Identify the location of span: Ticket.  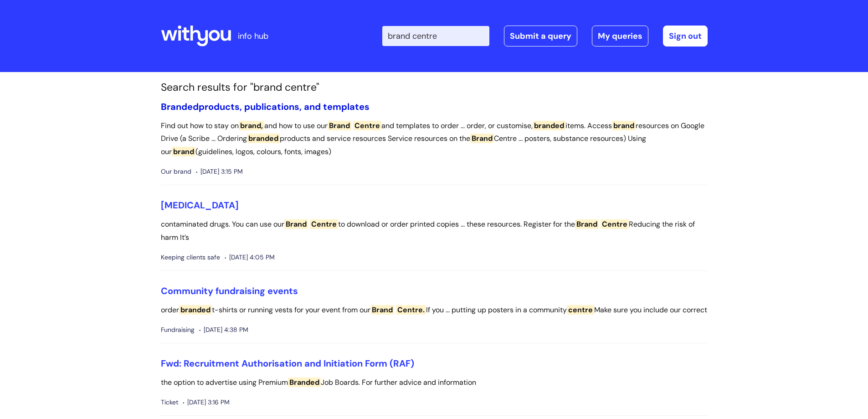
(169, 402).